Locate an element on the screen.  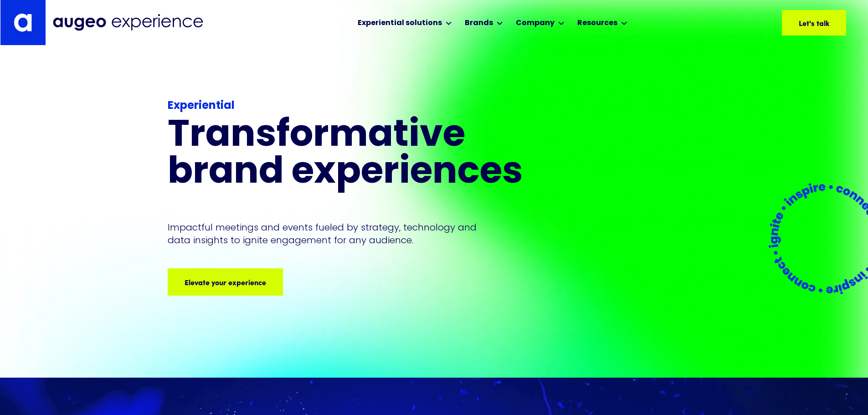
div: Resources is located at coordinates (597, 23).